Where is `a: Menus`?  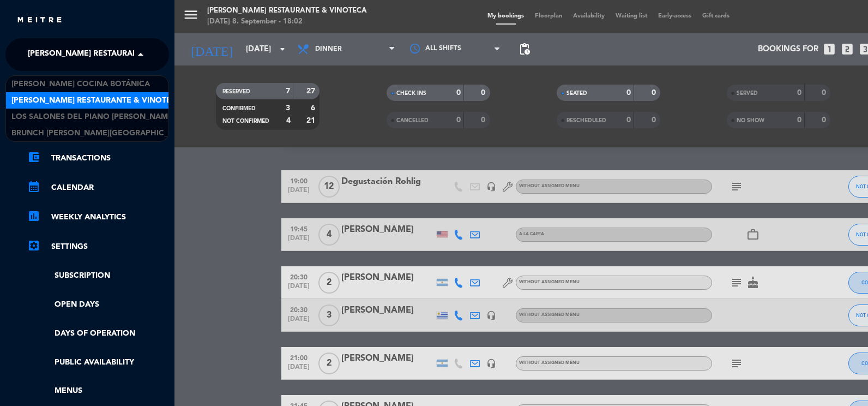
a: Menus is located at coordinates (98, 391).